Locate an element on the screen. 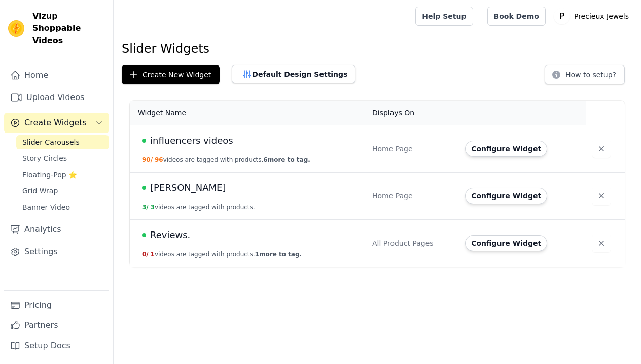 This screenshot has width=641, height=364. span: influencers videos is located at coordinates (192, 141).